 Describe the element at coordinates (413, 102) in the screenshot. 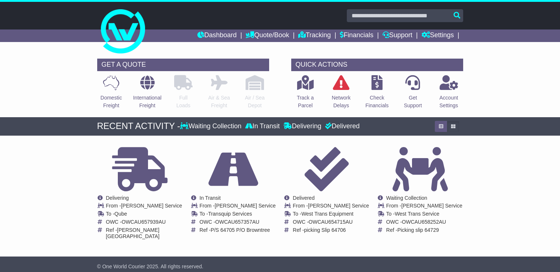

I see `p: Get Support` at that location.